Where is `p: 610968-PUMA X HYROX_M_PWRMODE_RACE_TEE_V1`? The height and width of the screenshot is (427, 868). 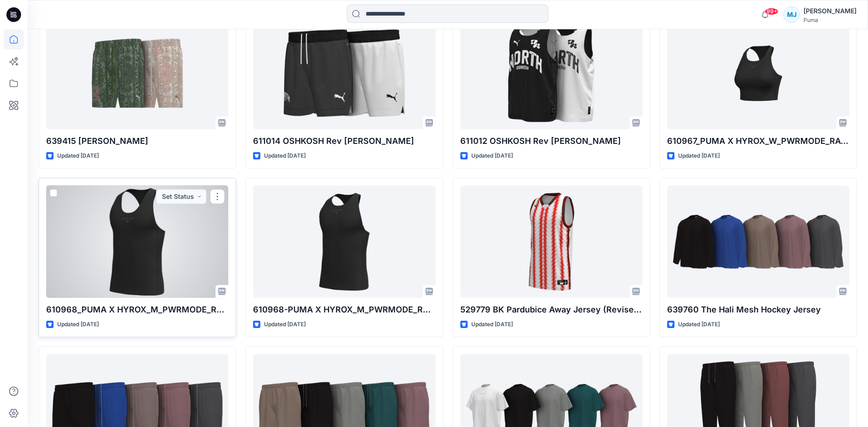 p: 610968-PUMA X HYROX_M_PWRMODE_RACE_TEE_V1 is located at coordinates (344, 309).